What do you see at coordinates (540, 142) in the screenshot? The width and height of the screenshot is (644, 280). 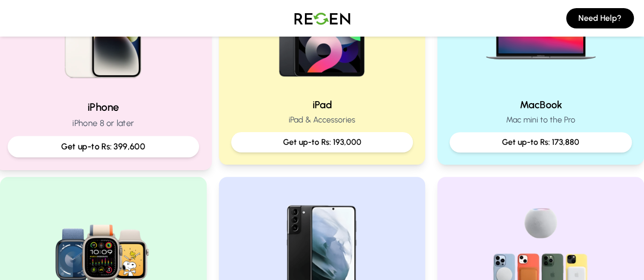 I see `p: Get up-to Rs: 173,880` at bounding box center [540, 142].